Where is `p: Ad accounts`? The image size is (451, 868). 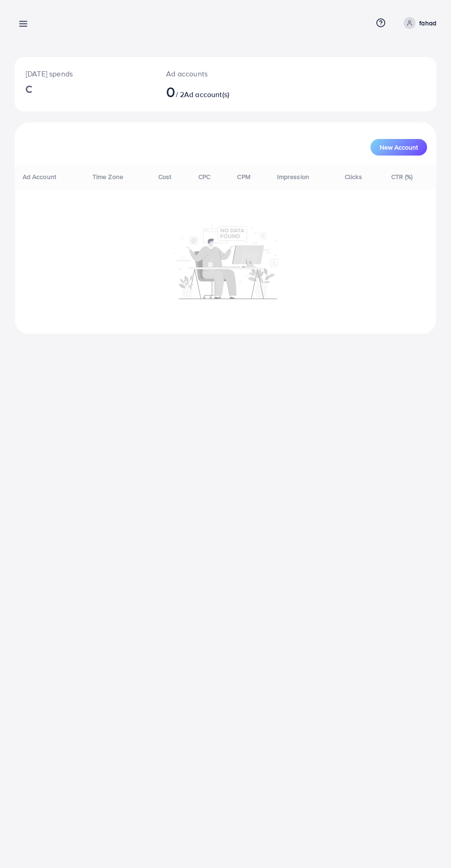 p: Ad accounts is located at coordinates (207, 74).